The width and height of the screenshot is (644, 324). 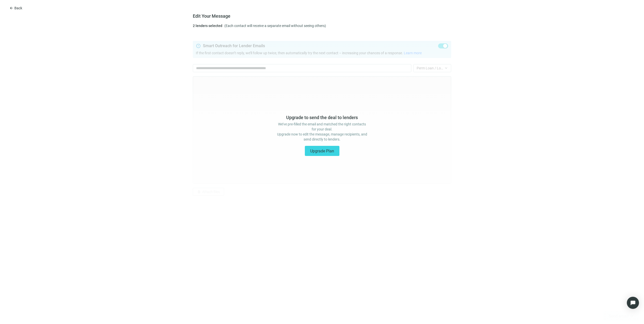 What do you see at coordinates (322, 151) in the screenshot?
I see `button: Upgrade Plan` at bounding box center [322, 151].